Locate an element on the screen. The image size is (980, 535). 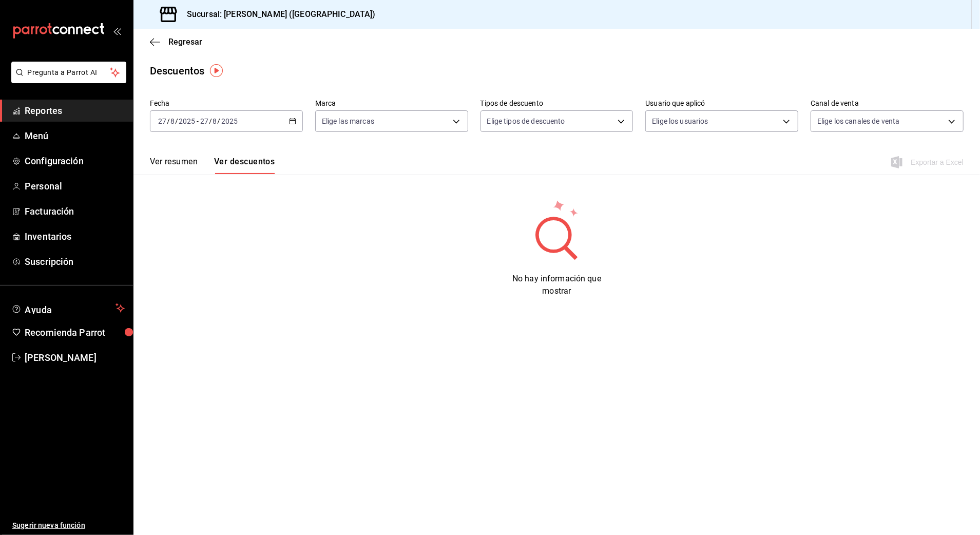
span: Sugerir nueva función is located at coordinates (69, 525).